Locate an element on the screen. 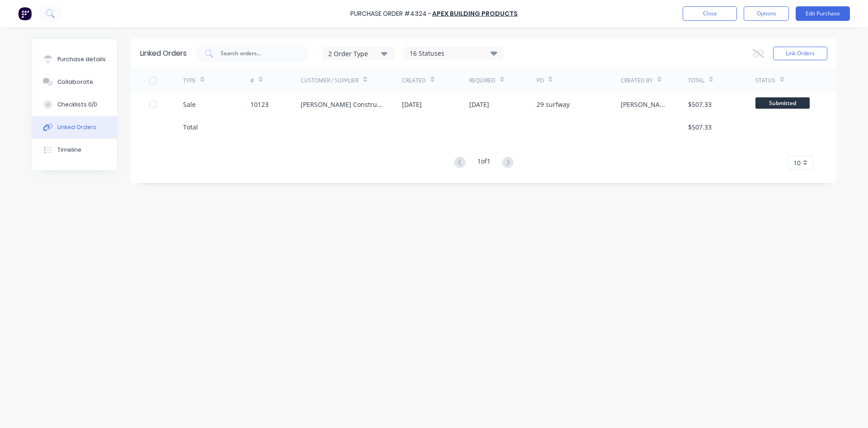 This screenshot has width=868, height=428. div: Required is located at coordinates (482, 80).